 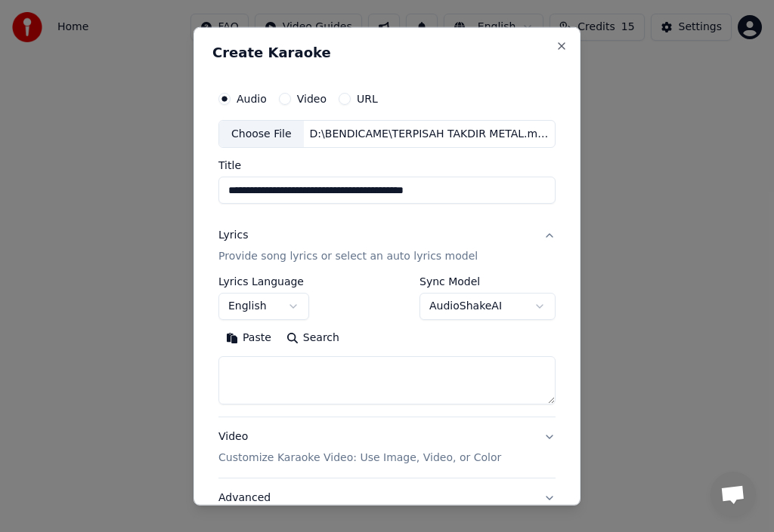 What do you see at coordinates (264, 282) in the screenshot?
I see `label: Lyrics Language` at bounding box center [264, 282].